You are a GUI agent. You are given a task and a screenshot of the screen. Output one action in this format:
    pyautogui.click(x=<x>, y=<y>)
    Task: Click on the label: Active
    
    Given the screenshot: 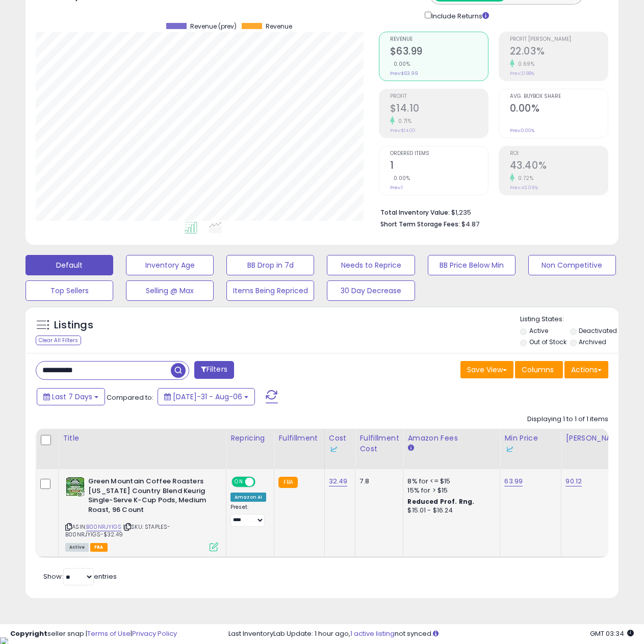 What is the action you would take?
    pyautogui.click(x=539, y=330)
    